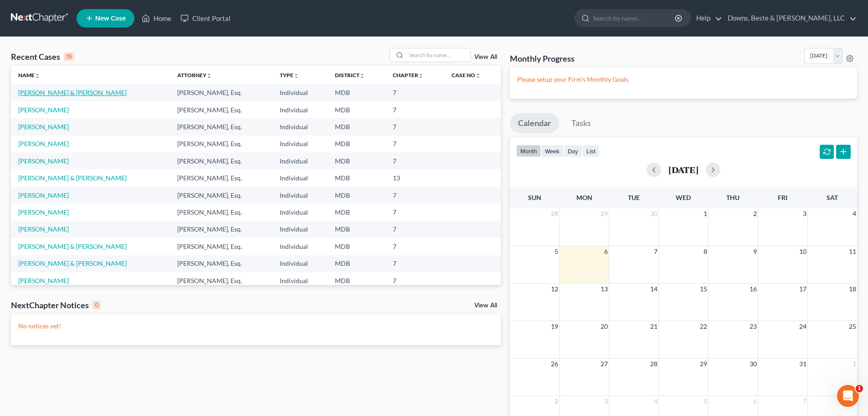  Describe the element at coordinates (97, 305) in the screenshot. I see `div: 0` at that location.